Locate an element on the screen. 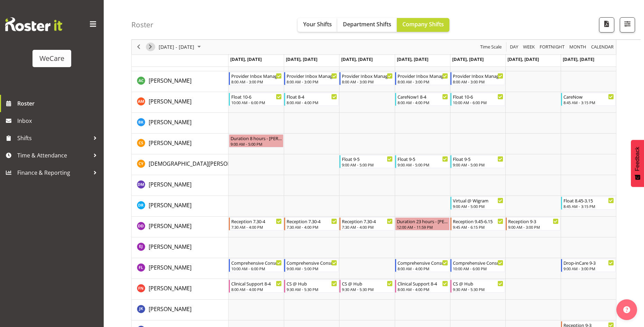 The image size is (644, 327). div: 7:30 AM - 4:00 PM is located at coordinates (367, 227).